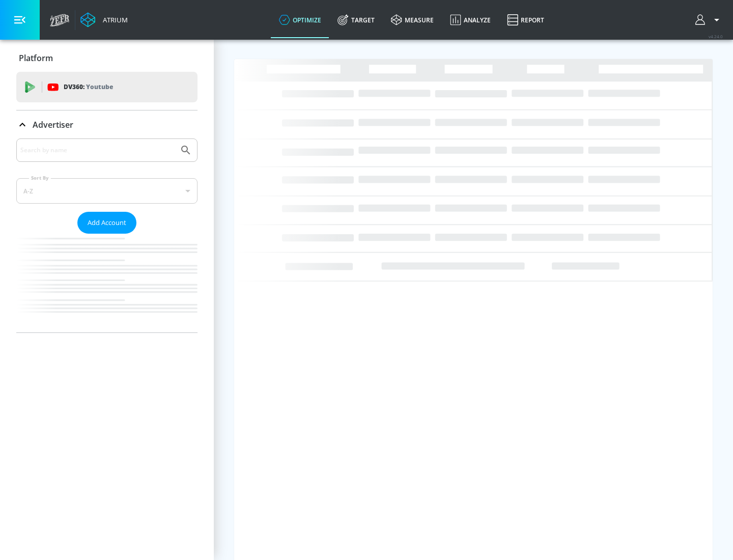  What do you see at coordinates (107, 58) in the screenshot?
I see `div: Platform` at bounding box center [107, 58].